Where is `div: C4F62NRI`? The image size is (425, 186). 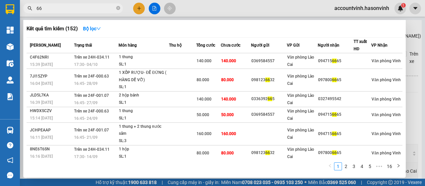
div: C4F62NRI is located at coordinates (51, 57).